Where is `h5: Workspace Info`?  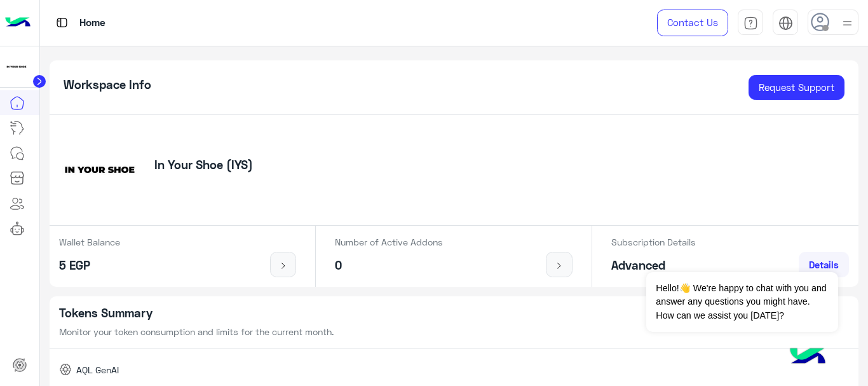 h5: Workspace Info is located at coordinates (108, 85).